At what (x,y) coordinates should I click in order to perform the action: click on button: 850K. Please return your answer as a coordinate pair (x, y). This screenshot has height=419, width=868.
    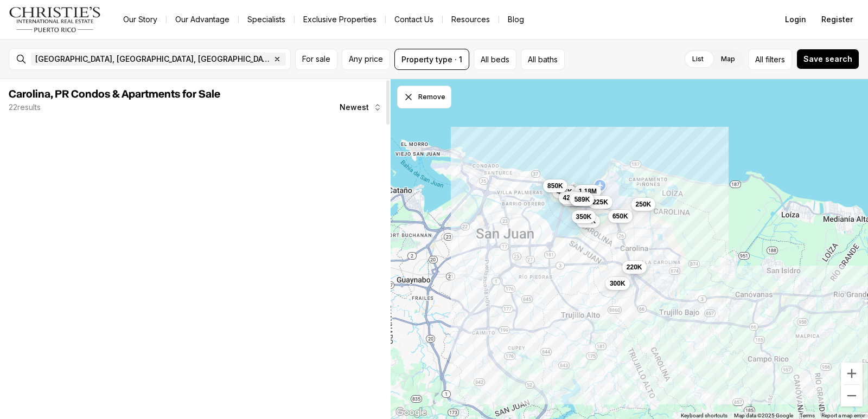
    Looking at the image, I should click on (555, 186).